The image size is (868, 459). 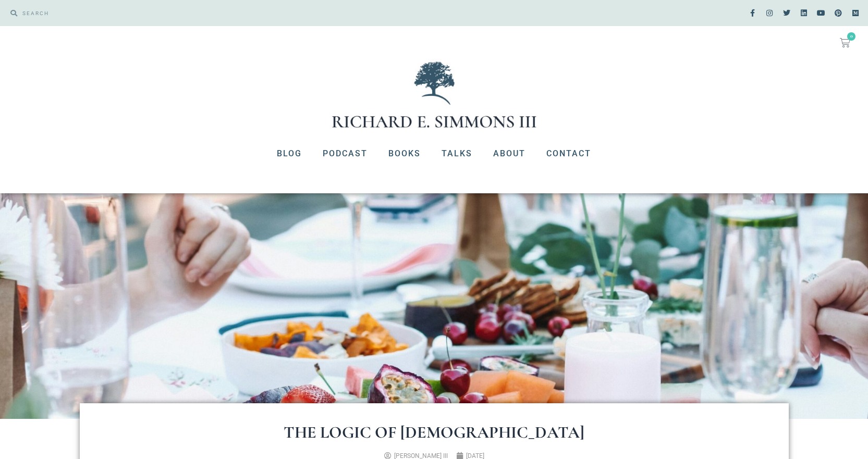 What do you see at coordinates (289, 154) in the screenshot?
I see `a: Blog` at bounding box center [289, 154].